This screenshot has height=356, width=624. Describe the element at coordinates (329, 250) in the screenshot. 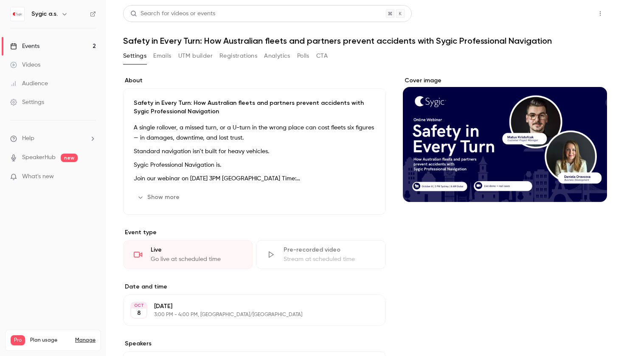

I see `div: Pre-recorded video` at that location.